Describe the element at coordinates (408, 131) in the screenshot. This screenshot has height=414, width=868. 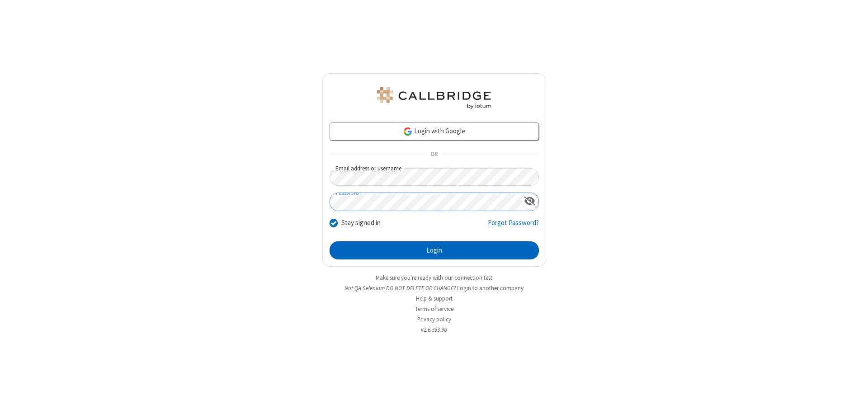
I see `img: google-icon.png` at that location.